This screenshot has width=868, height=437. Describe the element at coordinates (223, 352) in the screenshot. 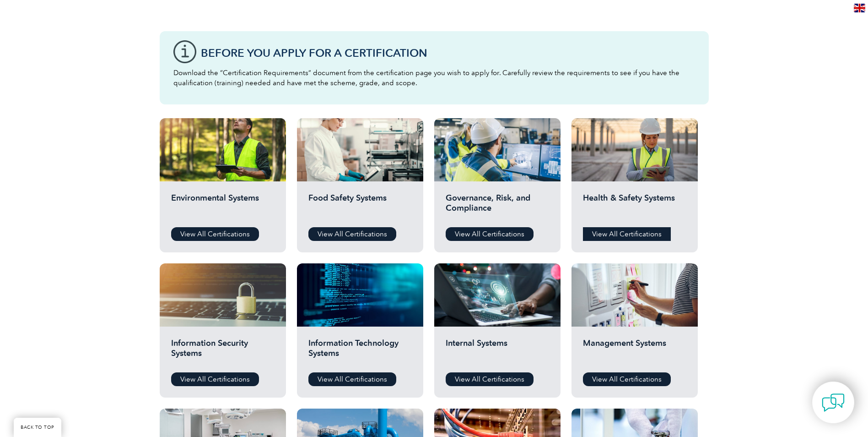

I see `h2: Information Security Systems` at that location.